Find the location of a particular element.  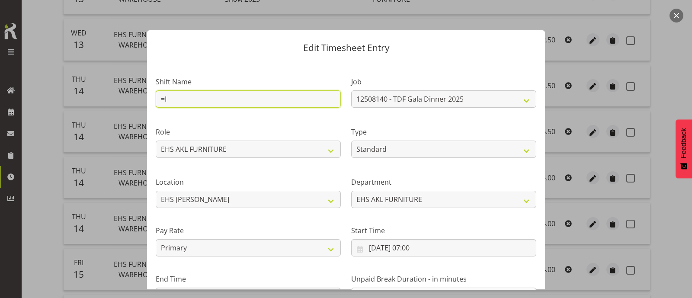

label: Start Time is located at coordinates (444, 231).